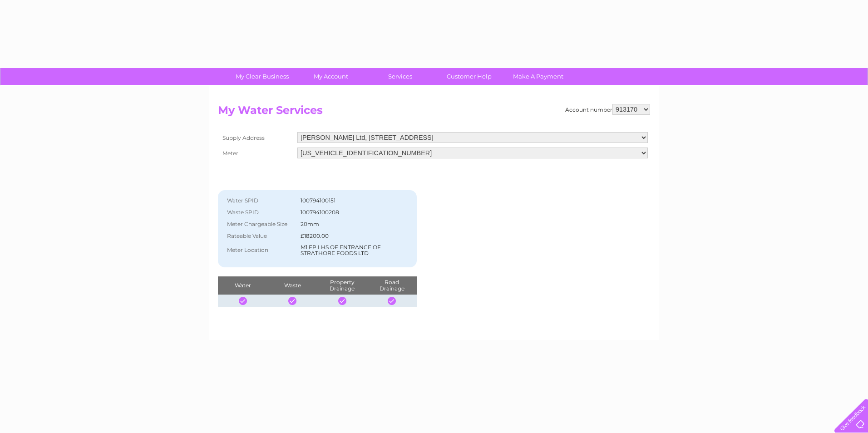 Image resolution: width=868 pixels, height=433 pixels. What do you see at coordinates (400, 77) in the screenshot?
I see `a: Services` at bounding box center [400, 77].